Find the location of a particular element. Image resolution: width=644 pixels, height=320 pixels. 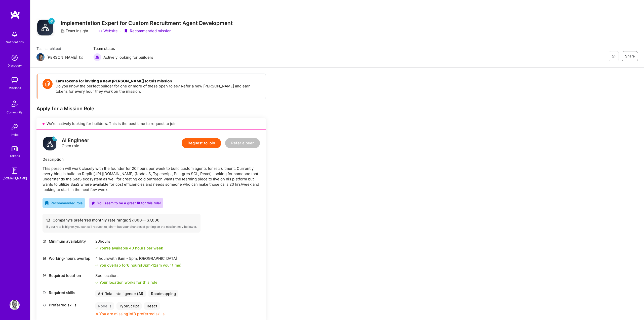

div: Invite is located at coordinates (15, 134).